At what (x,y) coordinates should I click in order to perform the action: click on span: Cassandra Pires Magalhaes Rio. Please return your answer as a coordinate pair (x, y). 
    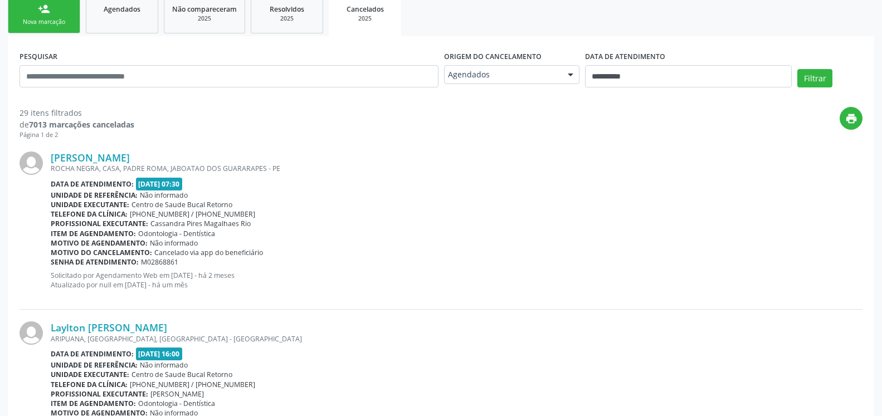
    Looking at the image, I should click on (201, 223).